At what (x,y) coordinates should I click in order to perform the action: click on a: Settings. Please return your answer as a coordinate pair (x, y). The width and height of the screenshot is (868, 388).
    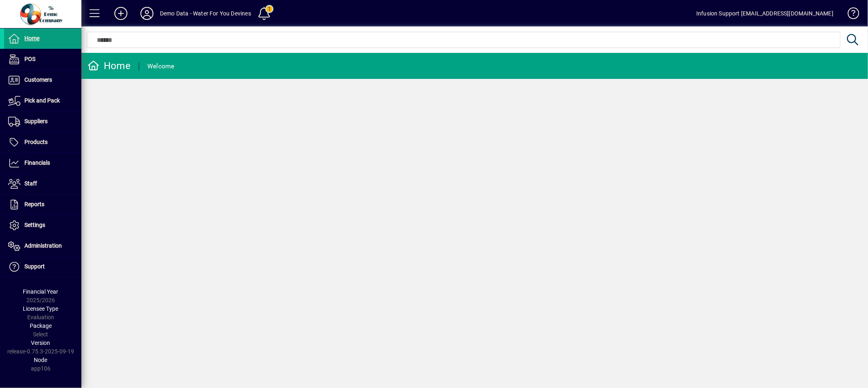
    Looking at the image, I should click on (43, 225).